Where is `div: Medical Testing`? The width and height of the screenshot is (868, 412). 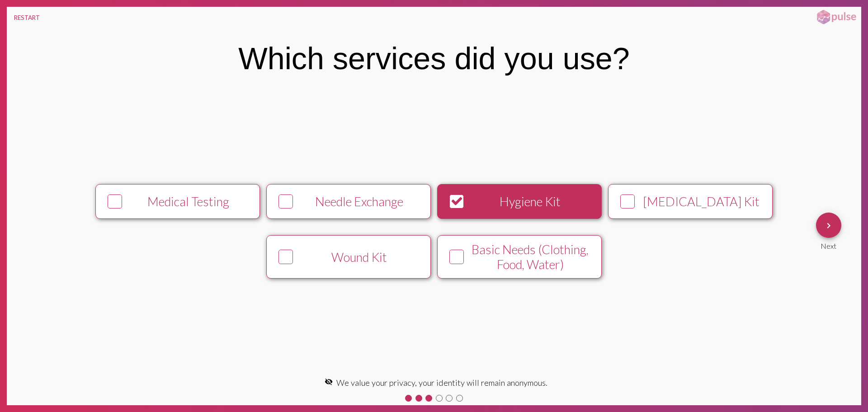
div: Medical Testing is located at coordinates (189, 201).